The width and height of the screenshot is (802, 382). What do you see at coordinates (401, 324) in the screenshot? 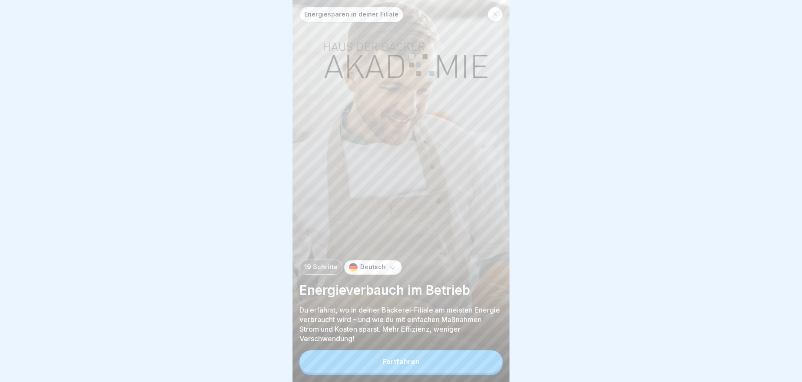
I see `p: Du erfährst, wo in deiner Bäckerei-Filiale am meisten Energie verbraucht wird – und wie du mit ei...` at bounding box center [401, 324].